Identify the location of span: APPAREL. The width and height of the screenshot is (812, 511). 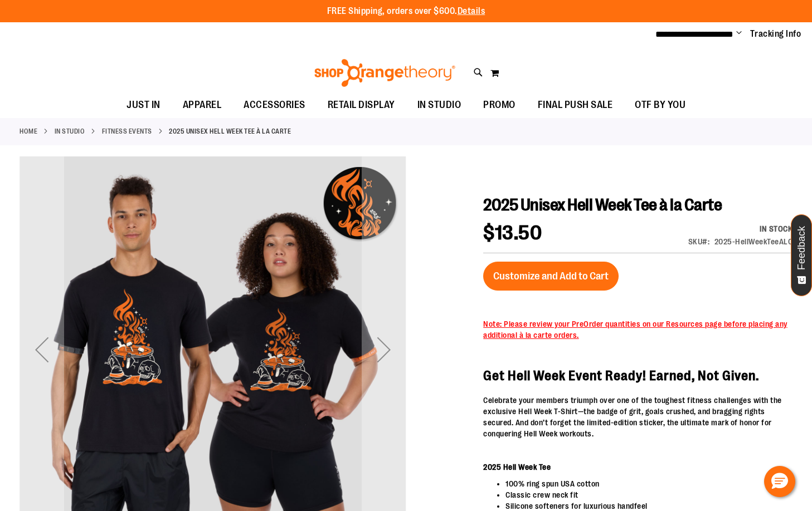
(202, 105).